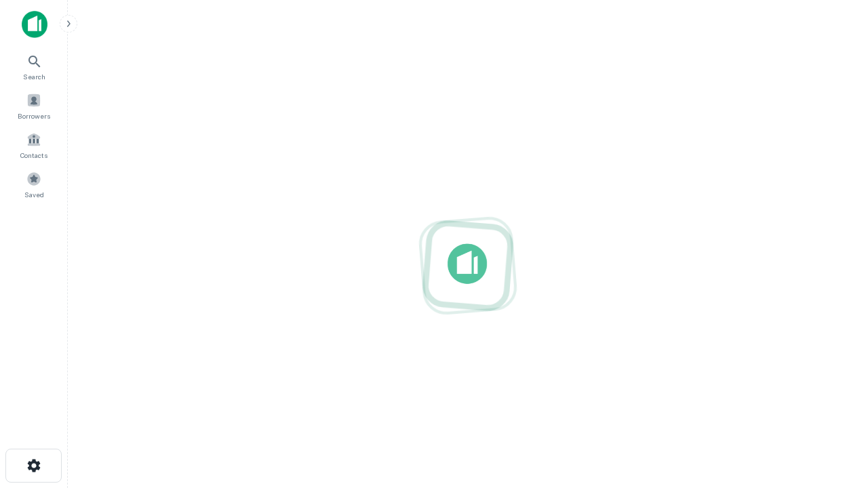 The height and width of the screenshot is (488, 868). I want to click on div: Saved, so click(34, 185).